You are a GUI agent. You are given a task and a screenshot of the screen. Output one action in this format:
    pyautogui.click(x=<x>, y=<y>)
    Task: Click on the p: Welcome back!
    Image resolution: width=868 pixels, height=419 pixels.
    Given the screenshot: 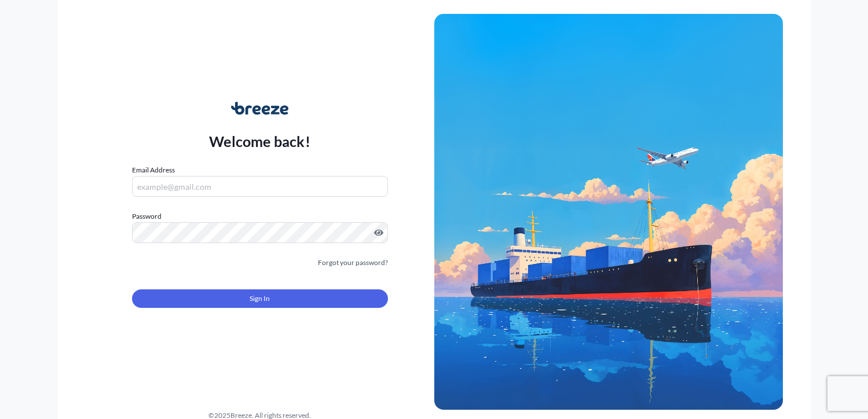 What is the action you would take?
    pyautogui.click(x=260, y=141)
    